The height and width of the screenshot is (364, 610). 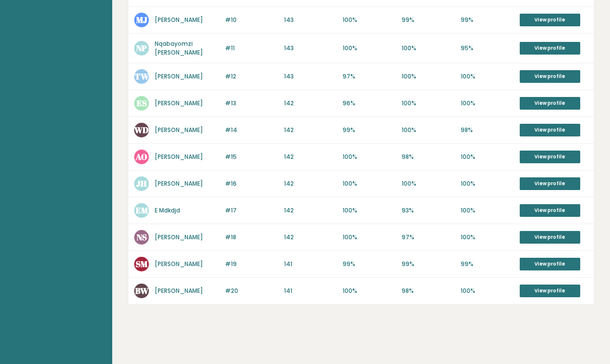 I want to click on p: #19, so click(x=251, y=264).